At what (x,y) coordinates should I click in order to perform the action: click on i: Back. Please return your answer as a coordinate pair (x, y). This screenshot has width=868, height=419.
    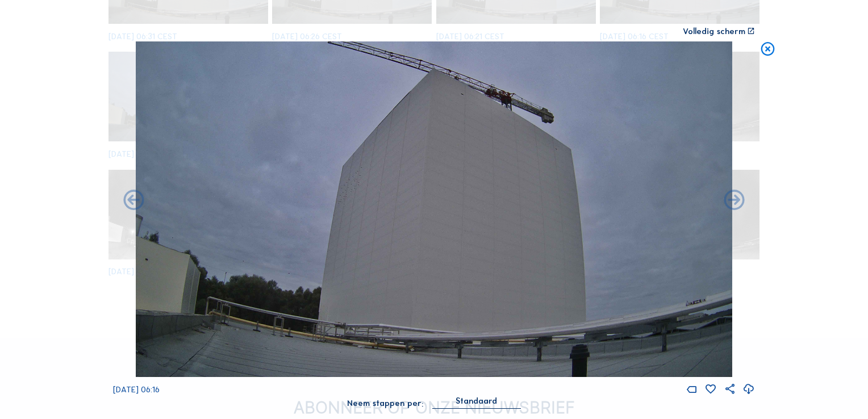
    Looking at the image, I should click on (734, 201).